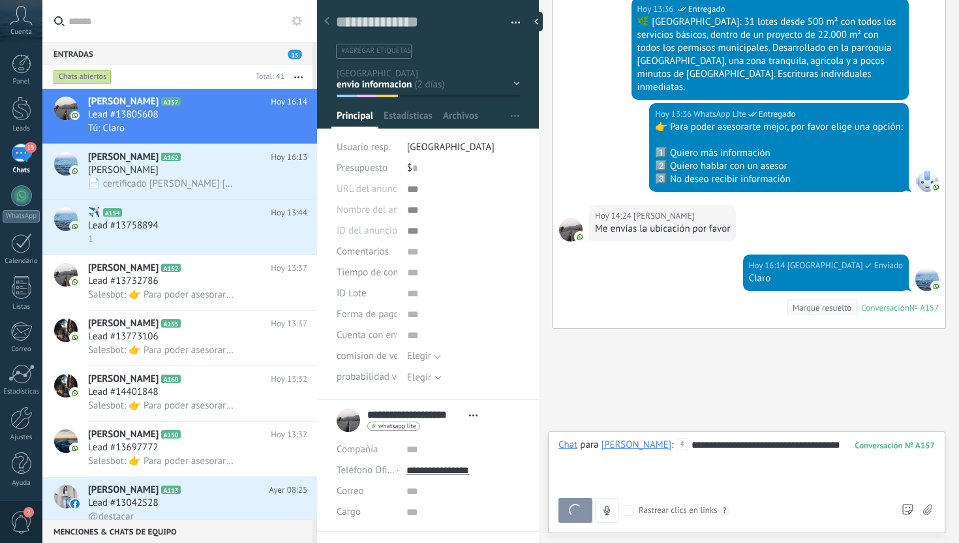 The image size is (959, 543). What do you see at coordinates (368, 314) in the screenshot?
I see `span: Forma de pago` at bounding box center [368, 314].